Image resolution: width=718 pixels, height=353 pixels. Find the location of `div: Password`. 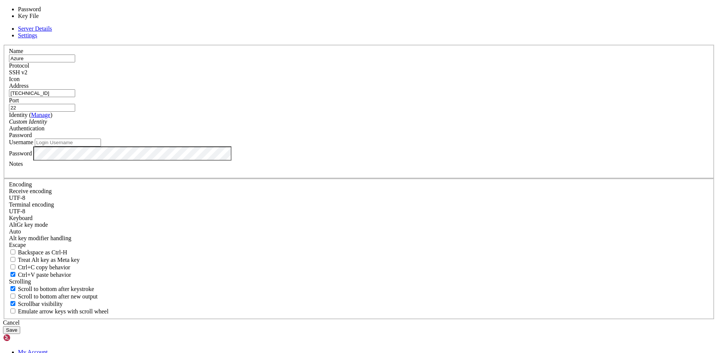

div: Password is located at coordinates (359, 135).